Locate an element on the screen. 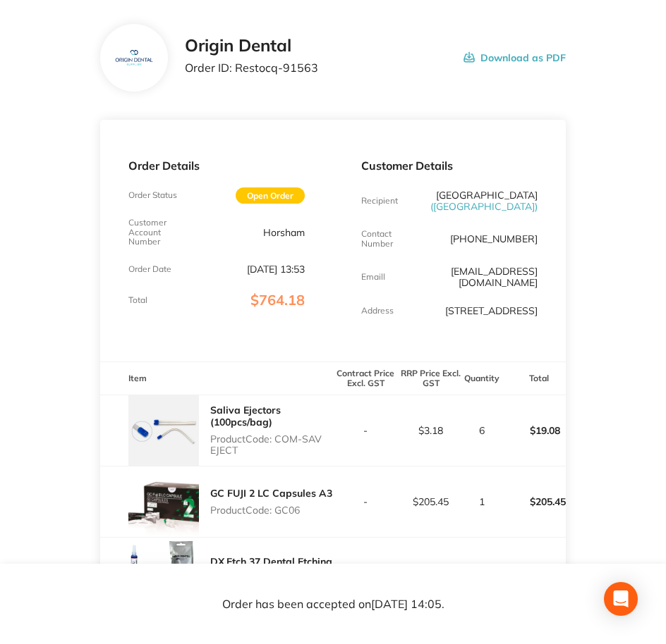 The width and height of the screenshot is (666, 644). p: Total is located at coordinates (138, 300).